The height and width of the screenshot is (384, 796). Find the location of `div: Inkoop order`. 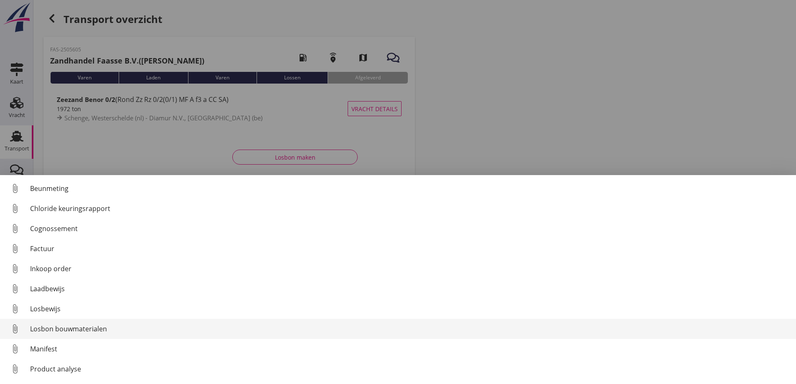

div: Inkoop order is located at coordinates (409, 269).